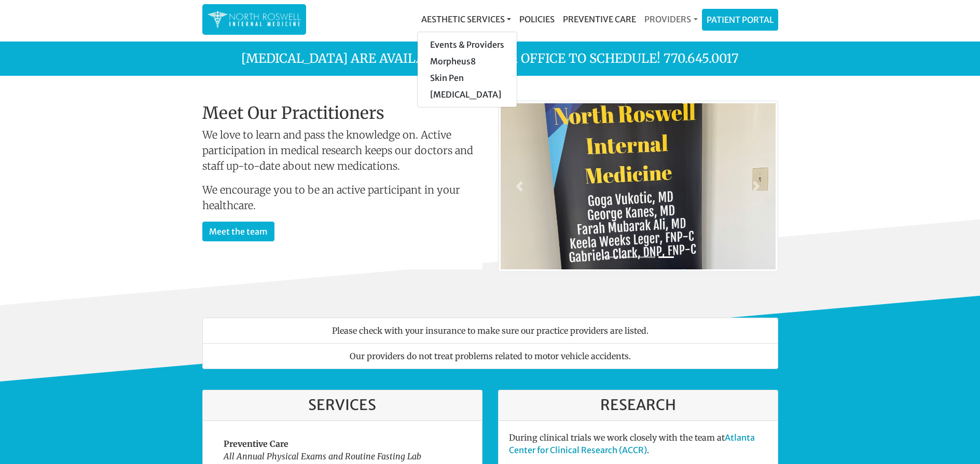 Image resolution: width=980 pixels, height=464 pixels. I want to click on a: Providers, so click(671, 20).